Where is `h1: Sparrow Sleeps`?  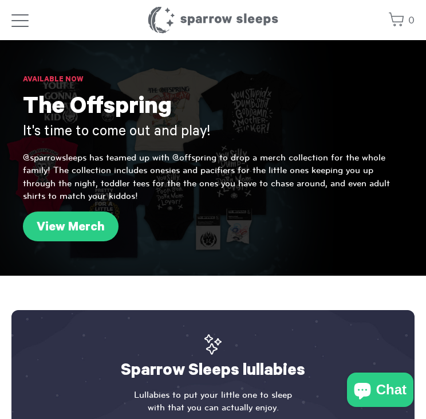
h1: Sparrow Sleeps is located at coordinates (213, 20).